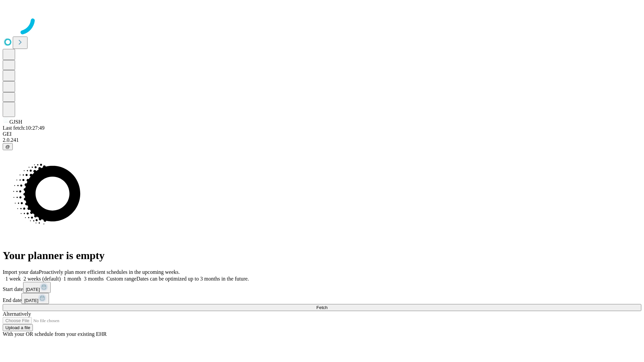  Describe the element at coordinates (13, 279) in the screenshot. I see `span: 1 week` at that location.